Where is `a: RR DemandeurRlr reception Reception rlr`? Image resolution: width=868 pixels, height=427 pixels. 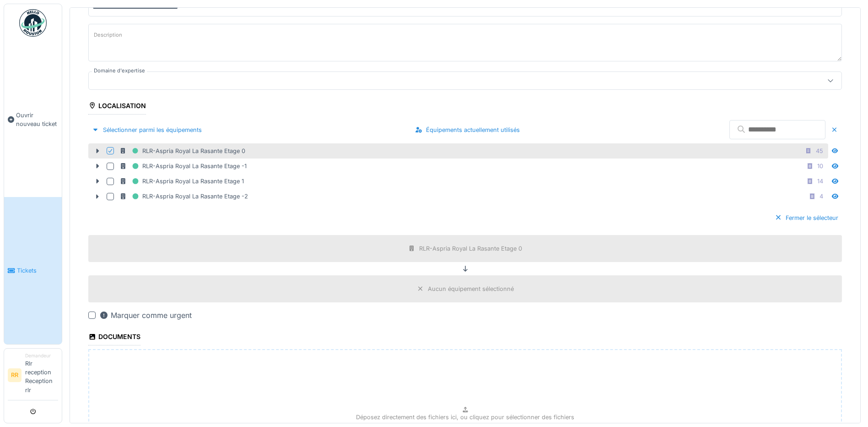
a: RR DemandeurRlr reception Reception rlr is located at coordinates (33, 376).